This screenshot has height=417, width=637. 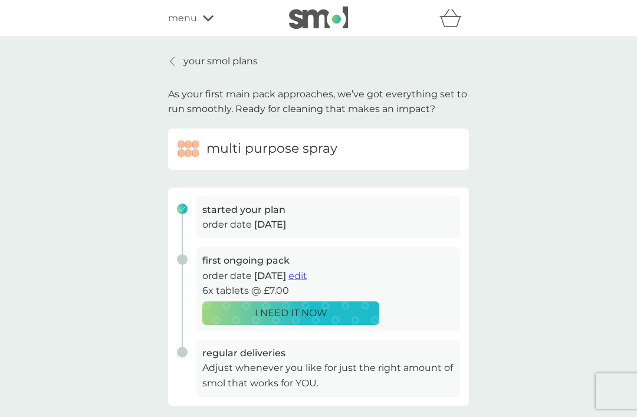 I want to click on h3: started your plan, so click(x=328, y=210).